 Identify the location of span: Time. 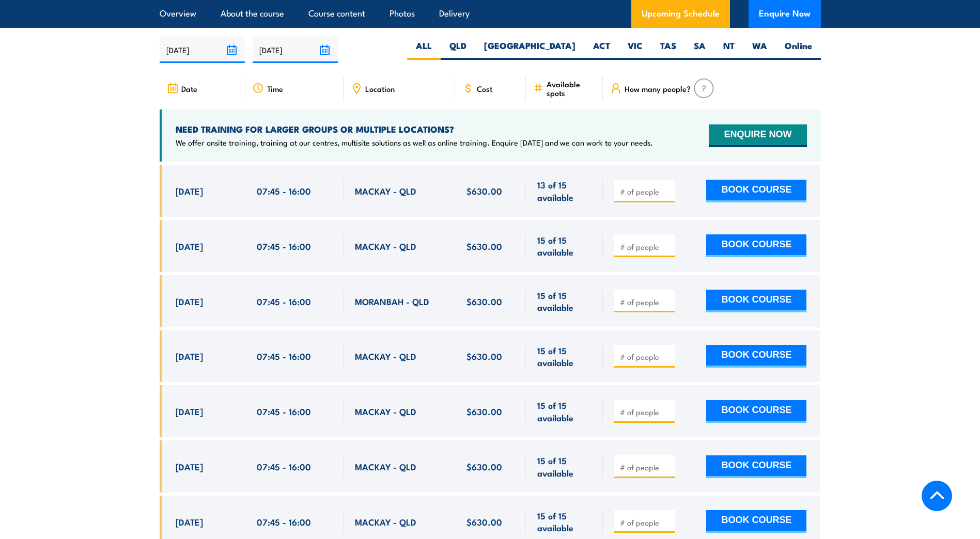
(275, 88).